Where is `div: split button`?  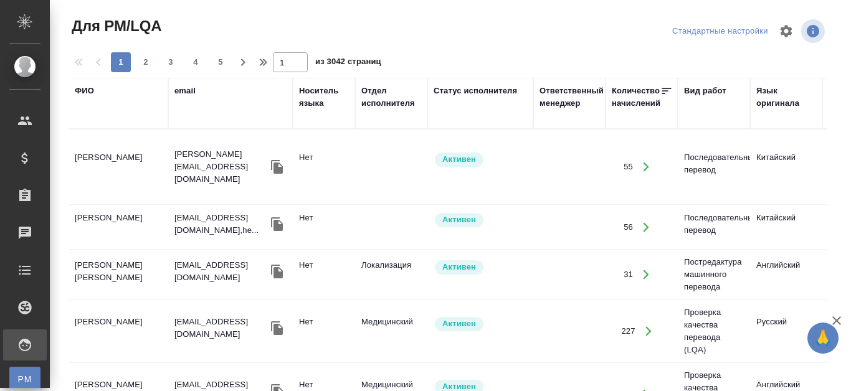
div: split button is located at coordinates (720, 31).